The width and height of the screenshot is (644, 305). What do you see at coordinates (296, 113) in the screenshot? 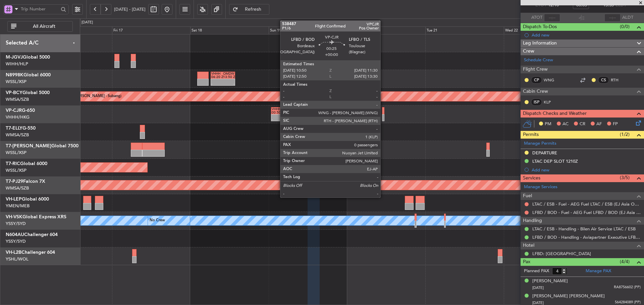
I see `div: 11:15 Z` at bounding box center [296, 113].